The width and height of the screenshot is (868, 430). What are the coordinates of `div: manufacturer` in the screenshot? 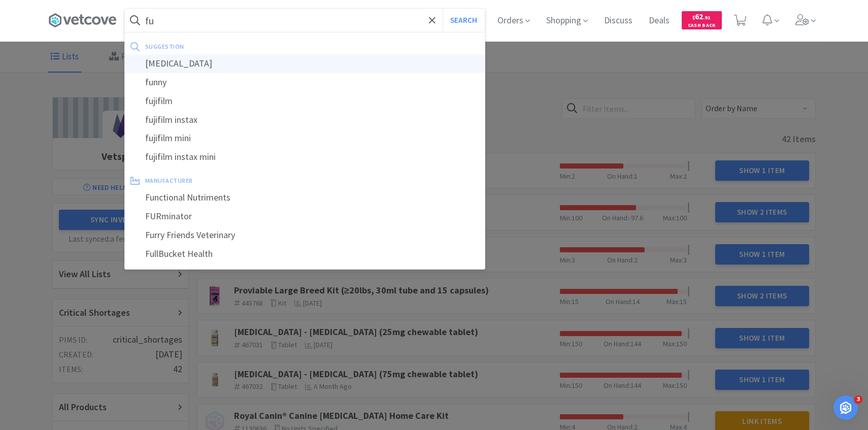 It's located at (241, 180).